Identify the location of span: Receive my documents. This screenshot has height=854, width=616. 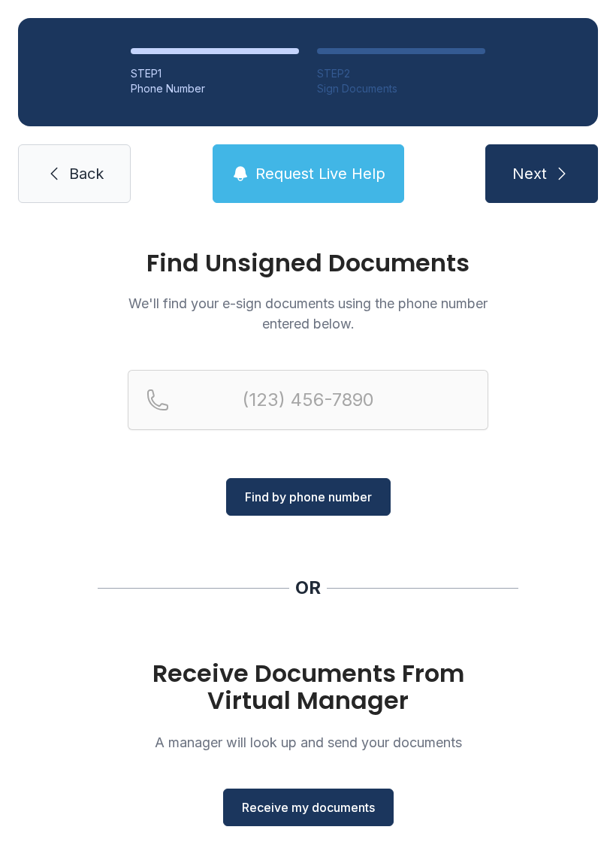
(308, 807).